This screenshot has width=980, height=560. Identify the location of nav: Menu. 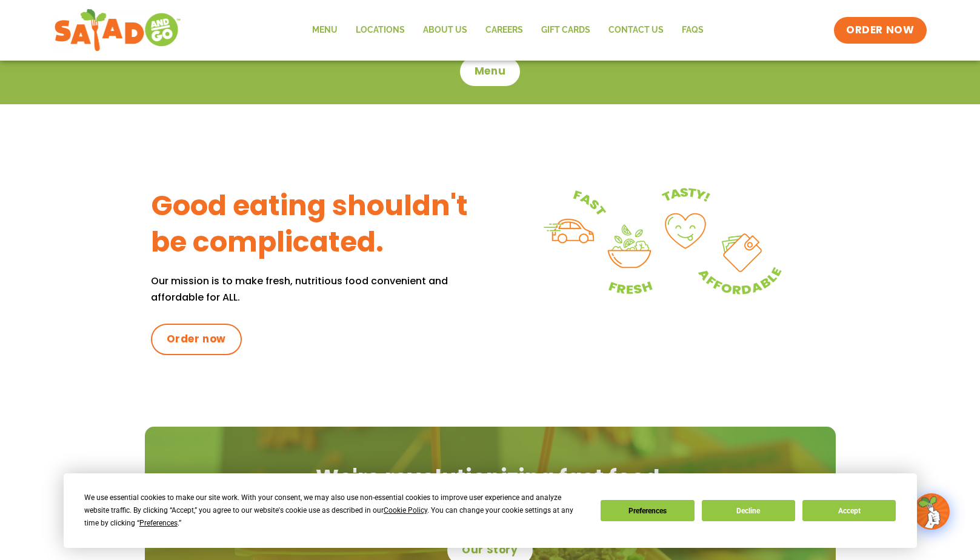
(508, 30).